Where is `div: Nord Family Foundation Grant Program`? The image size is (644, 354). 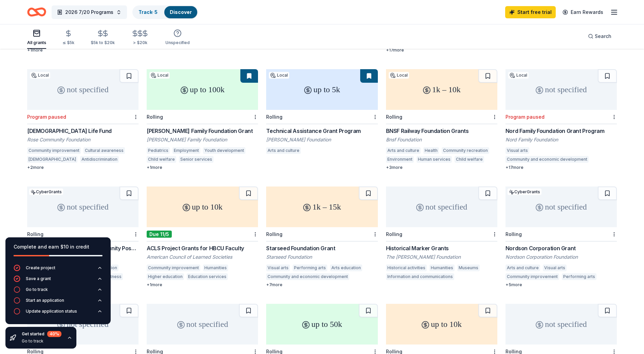 div: Nord Family Foundation Grant Program is located at coordinates (561, 131).